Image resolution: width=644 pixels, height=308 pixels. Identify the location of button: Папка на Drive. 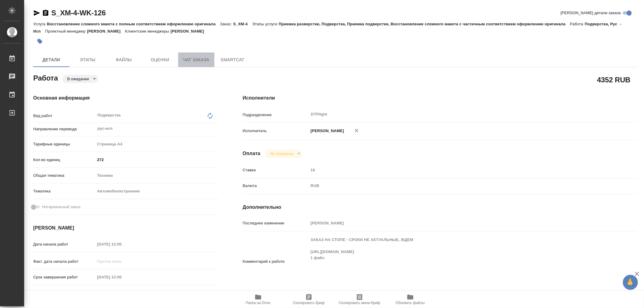
(258, 299).